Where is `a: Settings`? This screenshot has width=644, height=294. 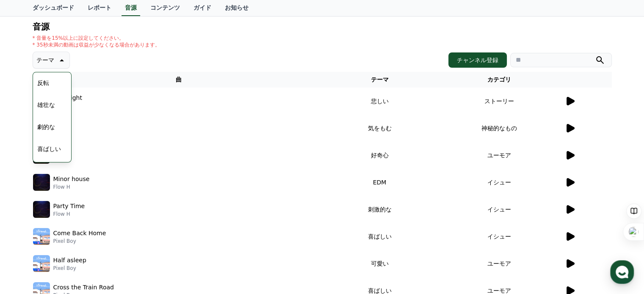 a: Settings is located at coordinates (136, 235).